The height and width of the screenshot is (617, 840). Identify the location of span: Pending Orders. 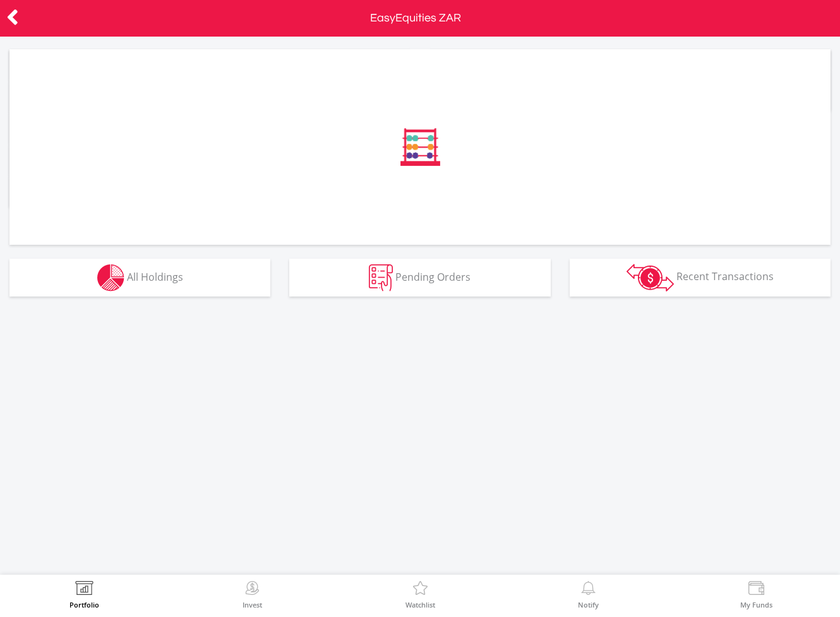
(433, 277).